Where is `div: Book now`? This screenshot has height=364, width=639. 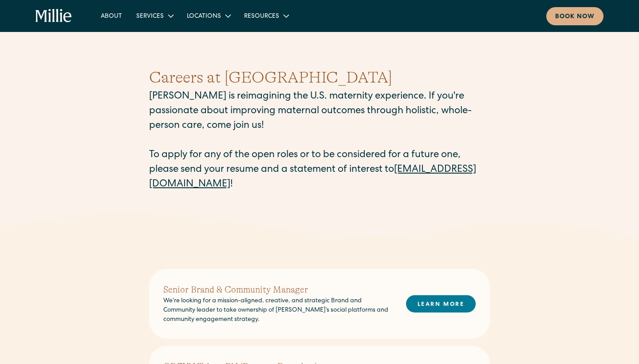
div: Book now is located at coordinates (574, 17).